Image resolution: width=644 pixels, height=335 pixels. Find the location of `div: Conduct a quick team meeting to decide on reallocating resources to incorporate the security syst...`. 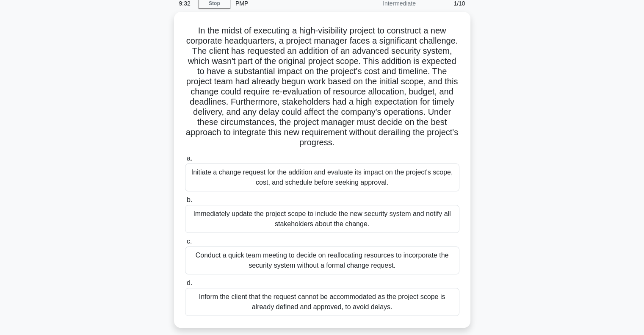

div: Conduct a quick team meeting to decide on reallocating resources to incorporate the security syst... is located at coordinates (322, 260).